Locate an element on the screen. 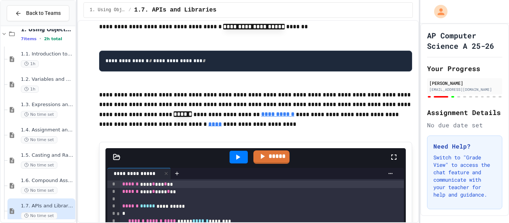 The image size is (509, 223). h1: AP Computer Science A 25-26 is located at coordinates (465, 41).